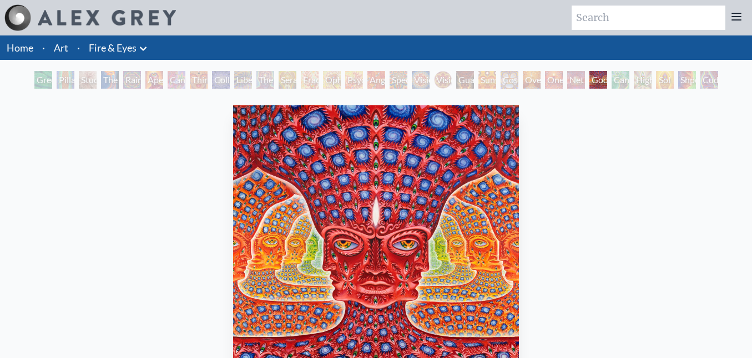  I want to click on div: Third Eye Tears of Joy, so click(199, 80).